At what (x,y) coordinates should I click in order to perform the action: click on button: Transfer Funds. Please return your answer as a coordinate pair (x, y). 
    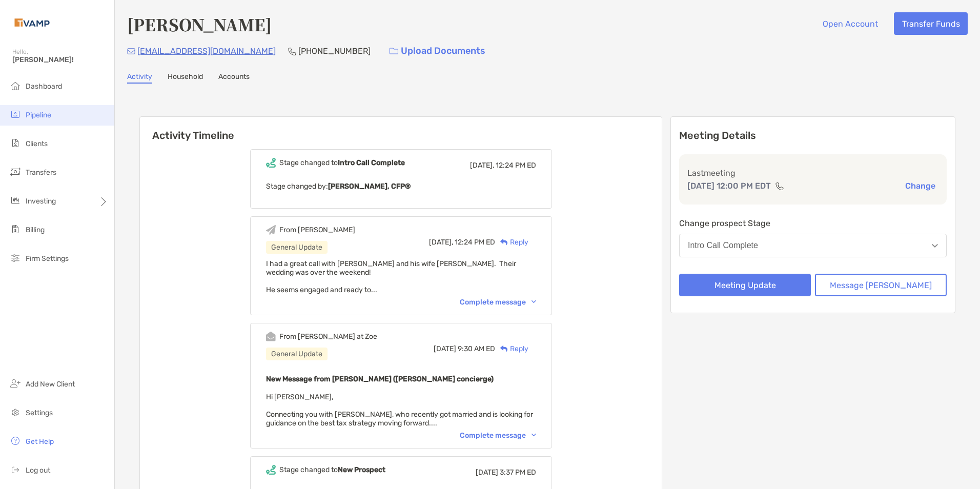
    Looking at the image, I should click on (931, 24).